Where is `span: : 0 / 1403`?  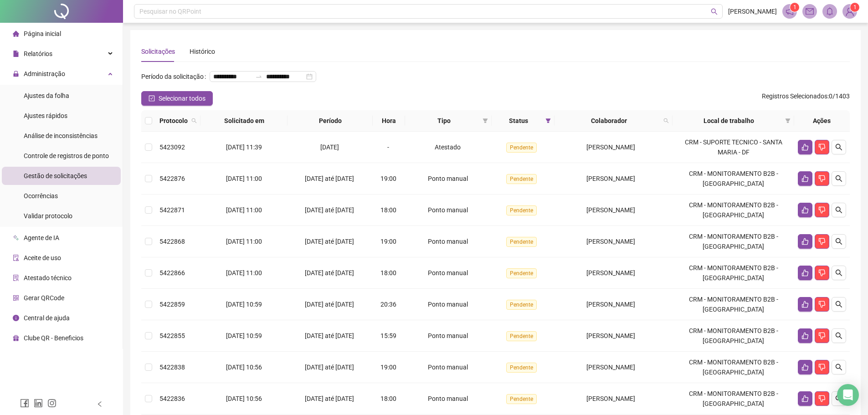
span: : 0 / 1403 is located at coordinates (806, 98).